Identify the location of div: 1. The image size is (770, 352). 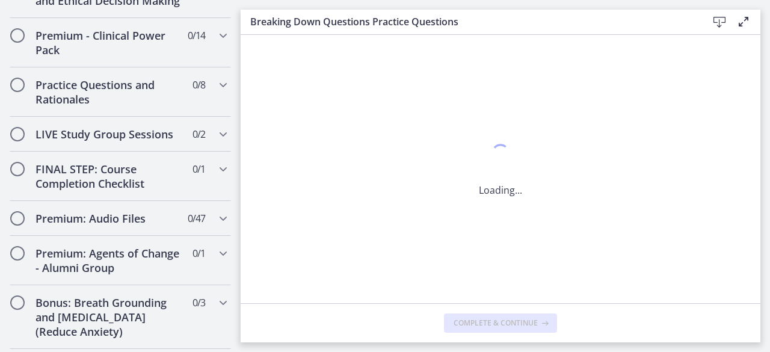
(501, 155).